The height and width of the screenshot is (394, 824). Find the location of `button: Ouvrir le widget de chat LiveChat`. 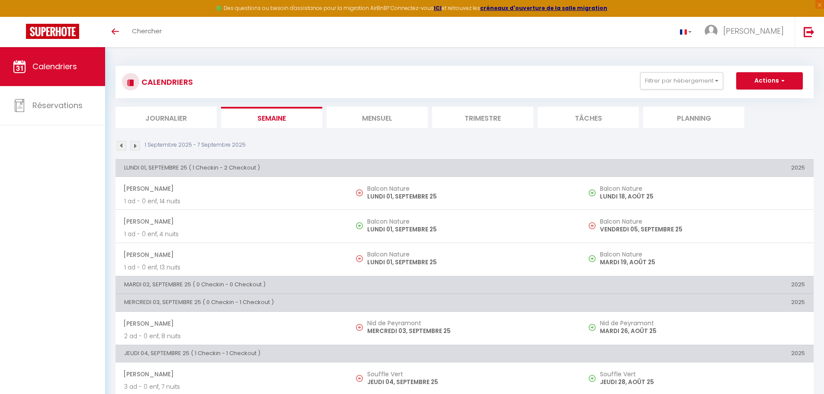

button: Ouvrir le widget de chat LiveChat is located at coordinates (20, 16).